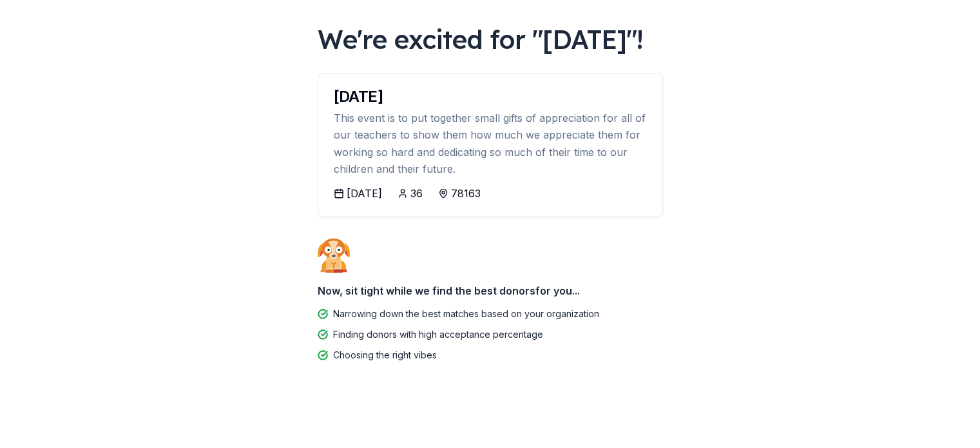 The width and height of the screenshot is (980, 448). I want to click on div: 78163, so click(466, 194).